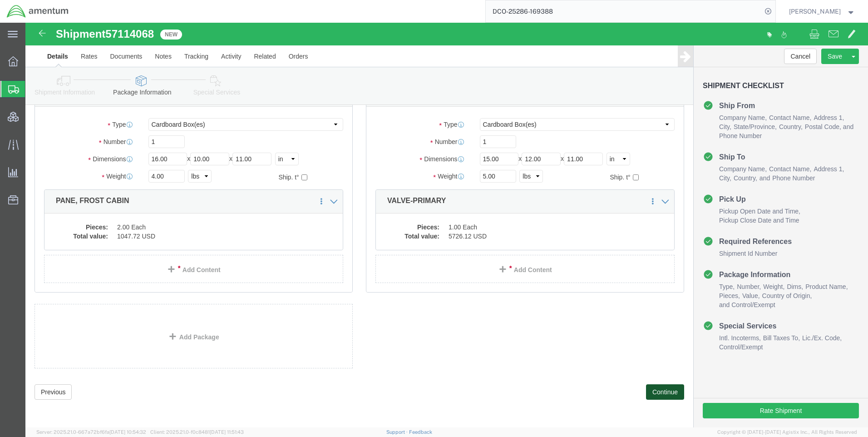 Image resolution: width=868 pixels, height=437 pixels. Describe the element at coordinates (38, 11) in the screenshot. I see `img: logo` at that location.